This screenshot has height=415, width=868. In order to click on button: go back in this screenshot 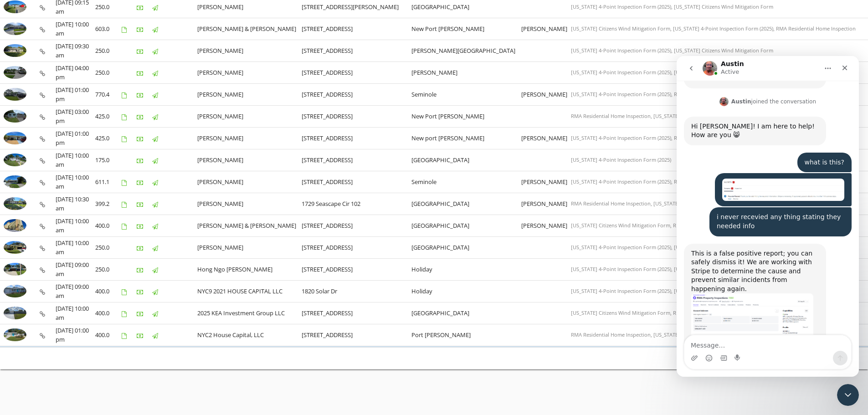, I will do `click(15, 12)`.